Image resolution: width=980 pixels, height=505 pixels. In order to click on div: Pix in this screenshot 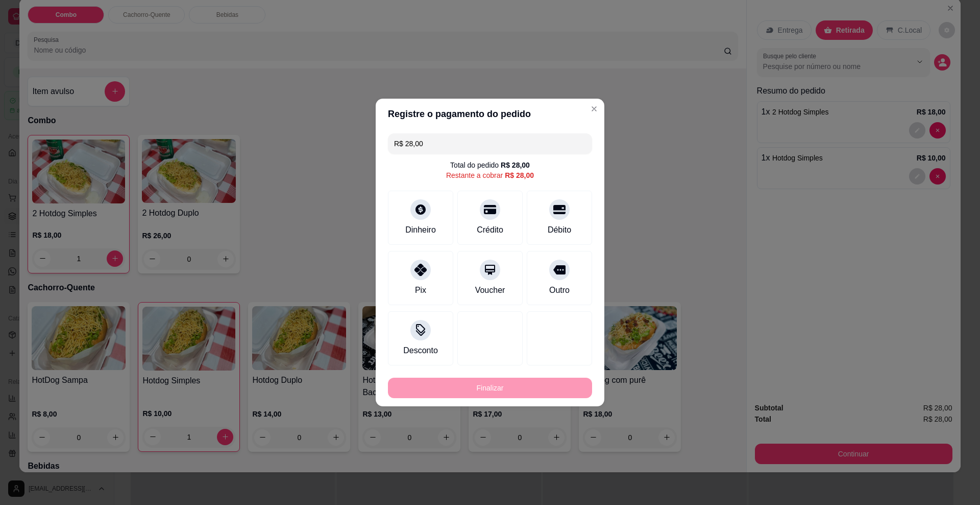, I will do `click(421, 290)`.